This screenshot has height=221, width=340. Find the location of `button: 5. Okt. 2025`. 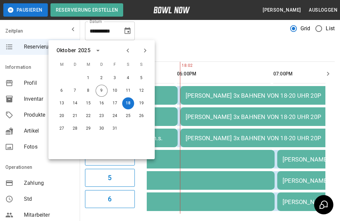

button: 5. Okt. 2025 is located at coordinates (142, 78).